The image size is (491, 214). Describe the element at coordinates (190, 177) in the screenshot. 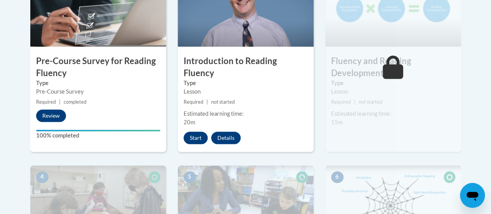

I see `span: 5` at that location.